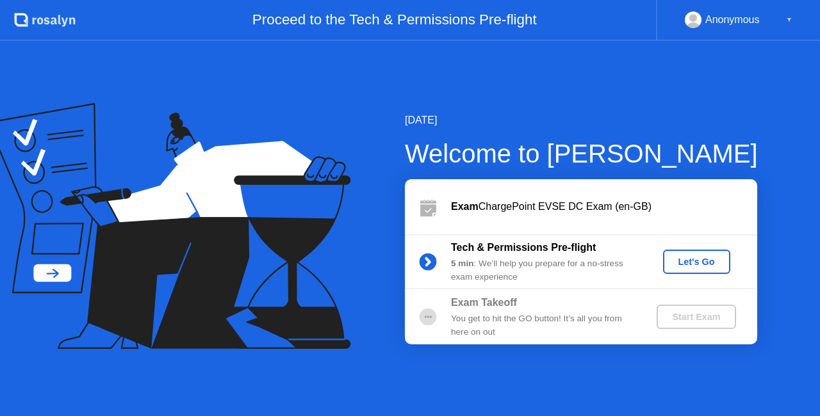 The width and height of the screenshot is (820, 416). Describe the element at coordinates (732, 20) in the screenshot. I see `div: Anonymous` at that location.